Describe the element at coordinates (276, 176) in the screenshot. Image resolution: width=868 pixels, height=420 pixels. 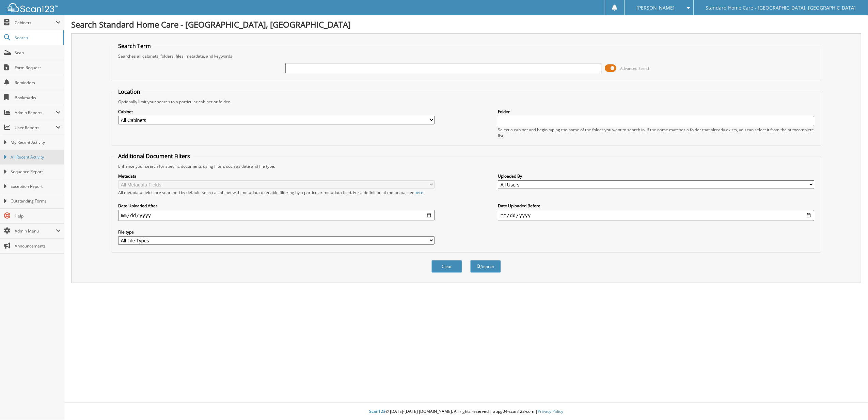
I see `label: Metadata` at that location.